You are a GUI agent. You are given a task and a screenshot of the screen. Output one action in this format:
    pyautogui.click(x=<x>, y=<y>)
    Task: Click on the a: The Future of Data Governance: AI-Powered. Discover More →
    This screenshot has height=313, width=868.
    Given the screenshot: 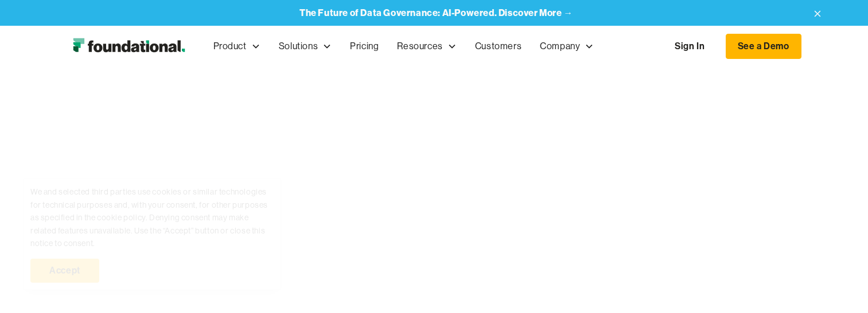 What is the action you would take?
    pyautogui.click(x=436, y=12)
    